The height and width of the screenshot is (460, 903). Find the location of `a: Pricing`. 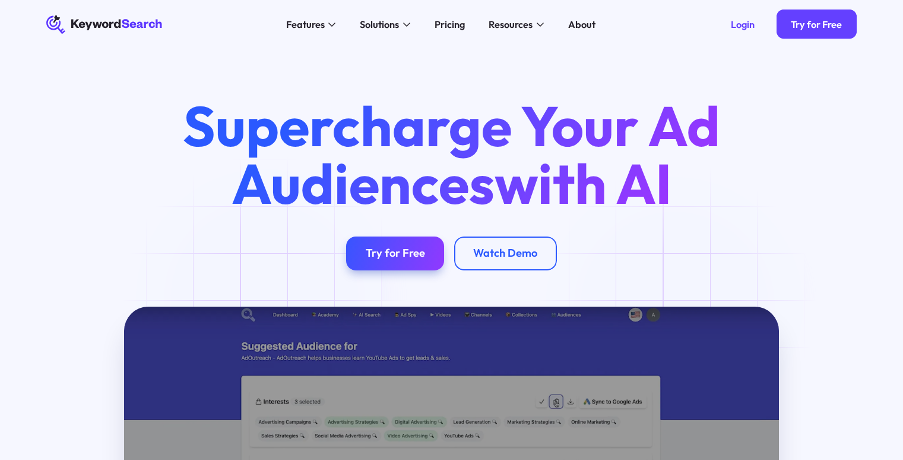

a: Pricing is located at coordinates (450, 24).